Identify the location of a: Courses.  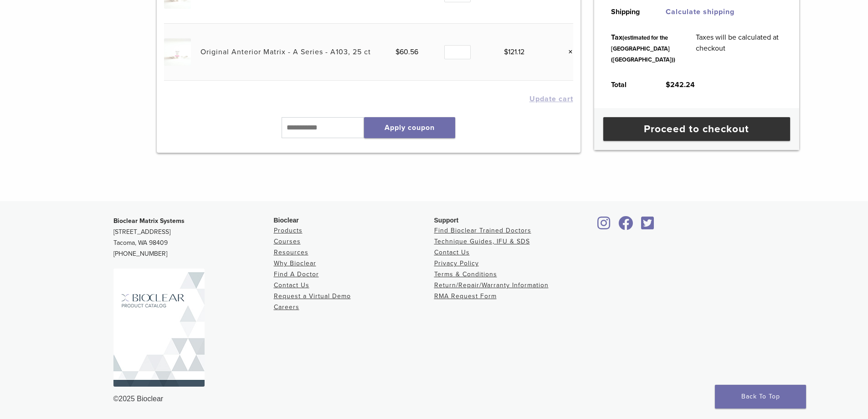
(287, 241).